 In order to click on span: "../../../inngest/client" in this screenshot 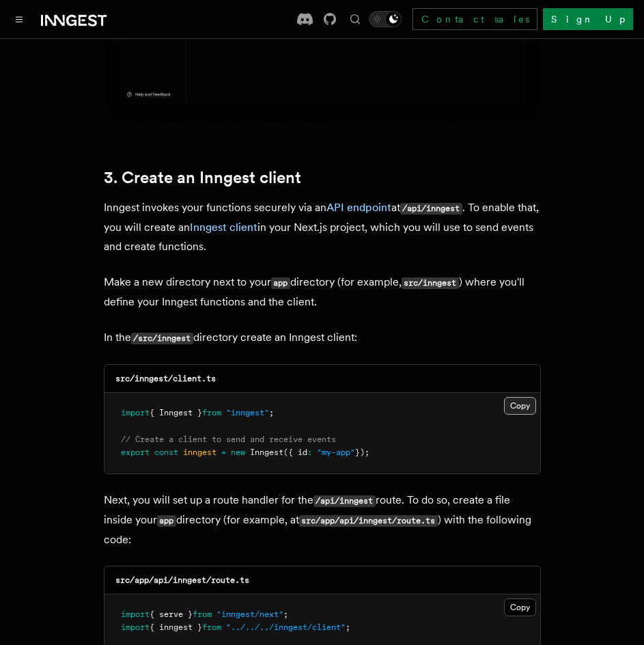, I will do `click(286, 628)`.